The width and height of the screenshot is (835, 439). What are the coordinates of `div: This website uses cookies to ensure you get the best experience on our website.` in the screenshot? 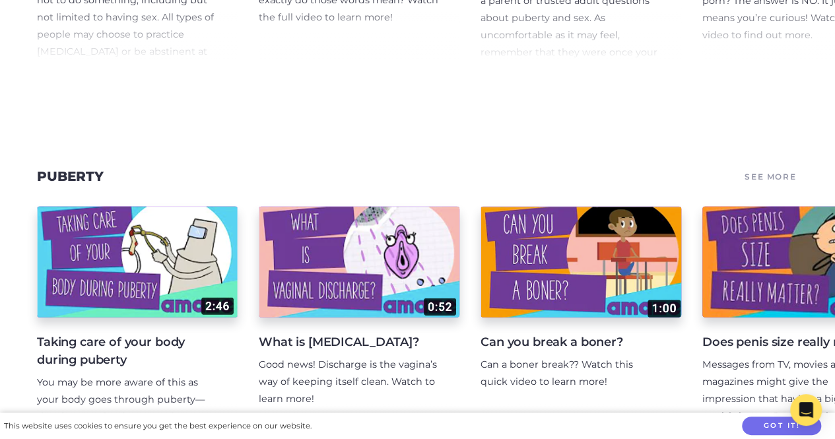 It's located at (158, 426).